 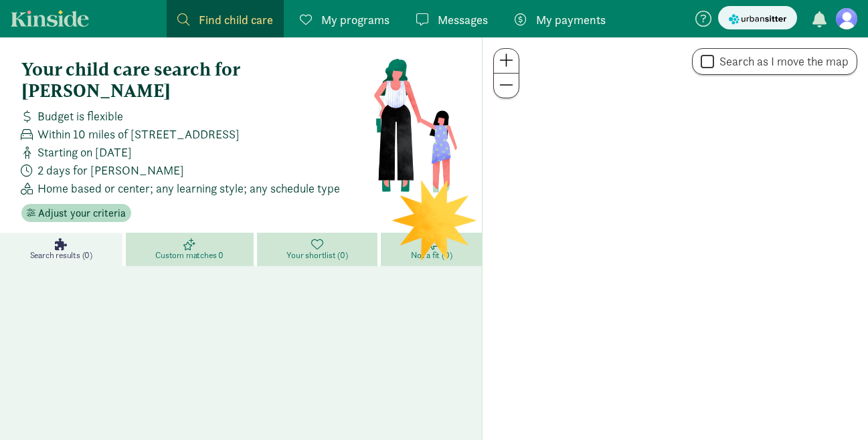 I want to click on span: Adjust your criteria, so click(x=82, y=213).